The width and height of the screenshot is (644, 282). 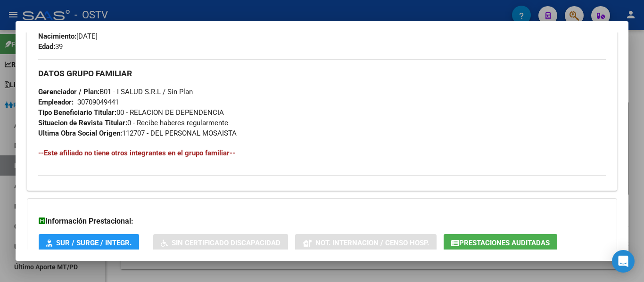 I want to click on strong: Ultima Obra Social Origen:, so click(x=80, y=133).